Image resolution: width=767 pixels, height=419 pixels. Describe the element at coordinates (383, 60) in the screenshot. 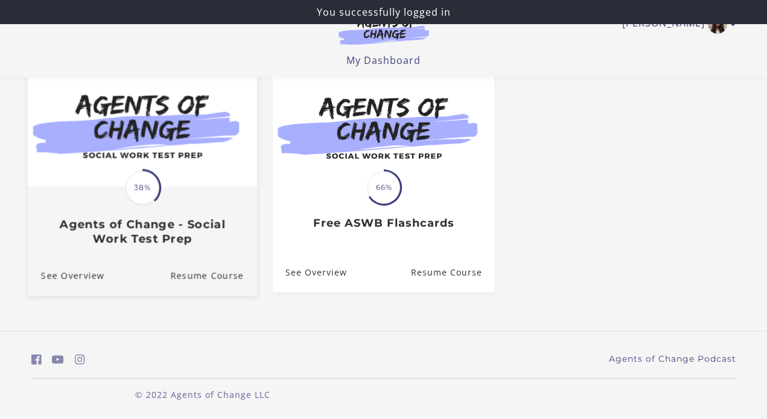

I see `a: My Dashboard` at that location.